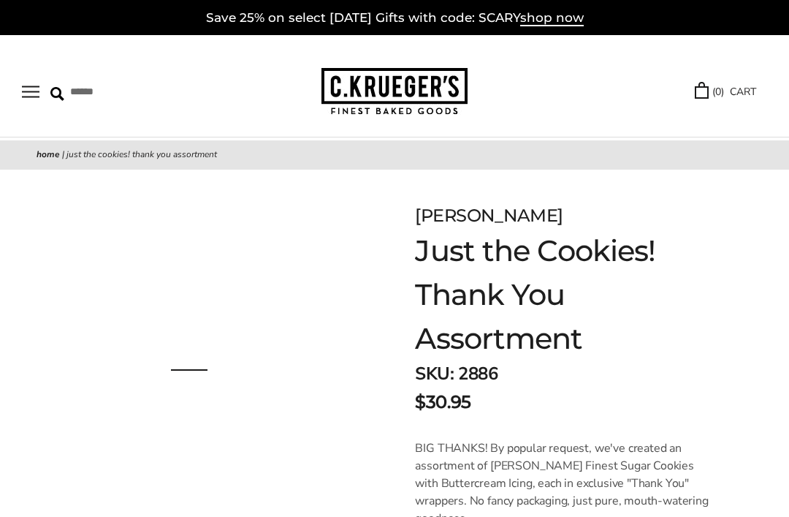  I want to click on input: Search, so click(125, 91).